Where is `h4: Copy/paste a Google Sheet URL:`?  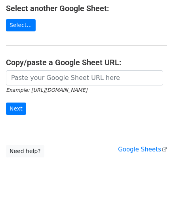 h4: Copy/paste a Google Sheet URL: is located at coordinates (87, 62).